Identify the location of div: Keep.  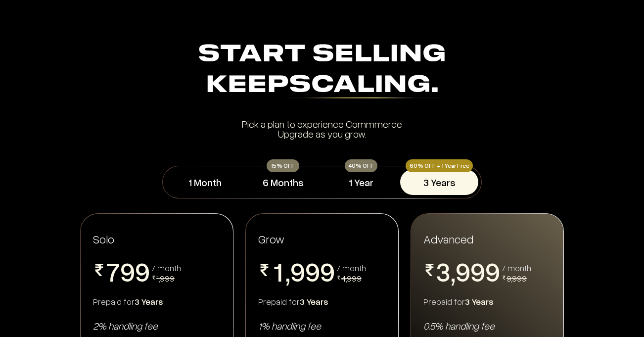
(322, 86).